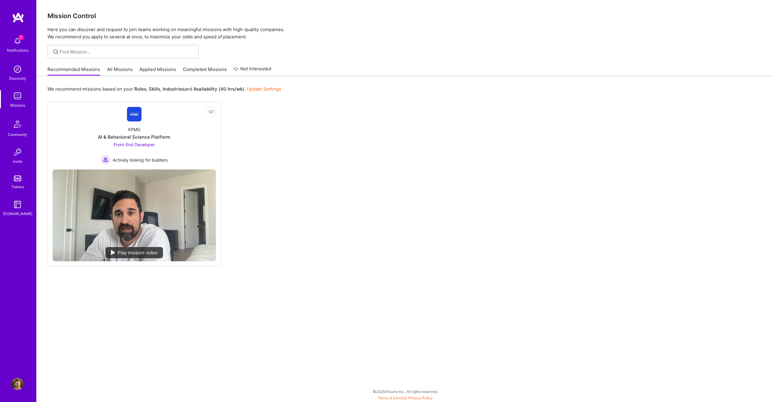 The width and height of the screenshot is (774, 402). I want to click on b: Industries, so click(173, 89).